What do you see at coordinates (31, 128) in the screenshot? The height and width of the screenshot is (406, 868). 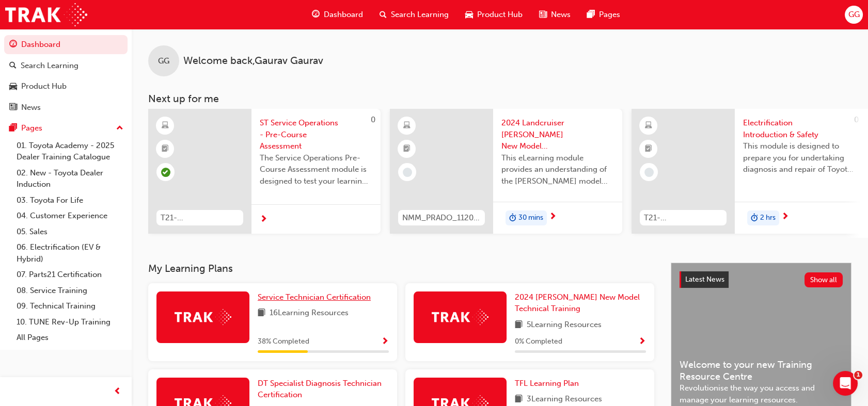 I see `div: Pages` at bounding box center [31, 128].